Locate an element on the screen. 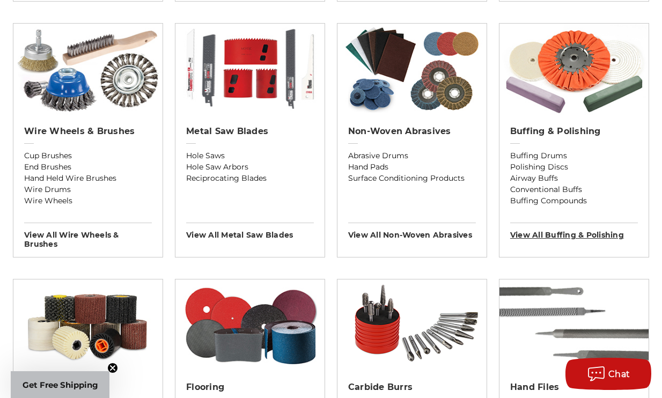 This screenshot has width=662, height=398. a: End Brushes is located at coordinates (88, 167).